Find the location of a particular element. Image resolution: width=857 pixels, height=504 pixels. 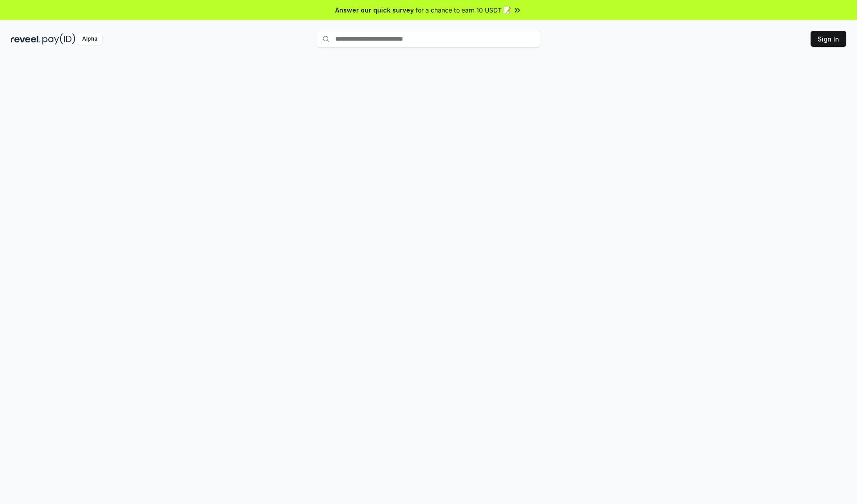

img: pay_id is located at coordinates (58, 39).